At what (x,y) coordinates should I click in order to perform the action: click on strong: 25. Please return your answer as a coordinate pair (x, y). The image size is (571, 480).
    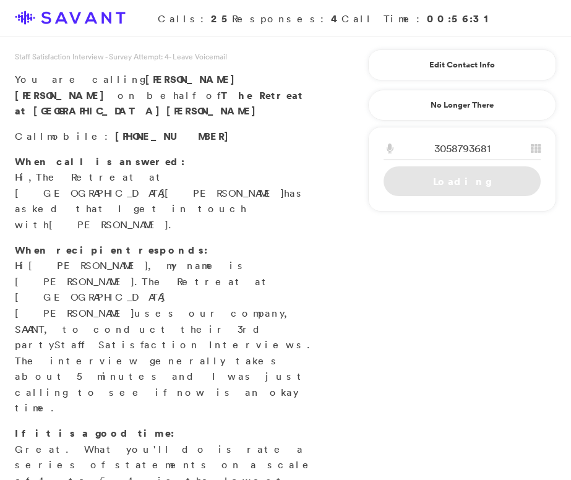
    Looking at the image, I should click on (221, 19).